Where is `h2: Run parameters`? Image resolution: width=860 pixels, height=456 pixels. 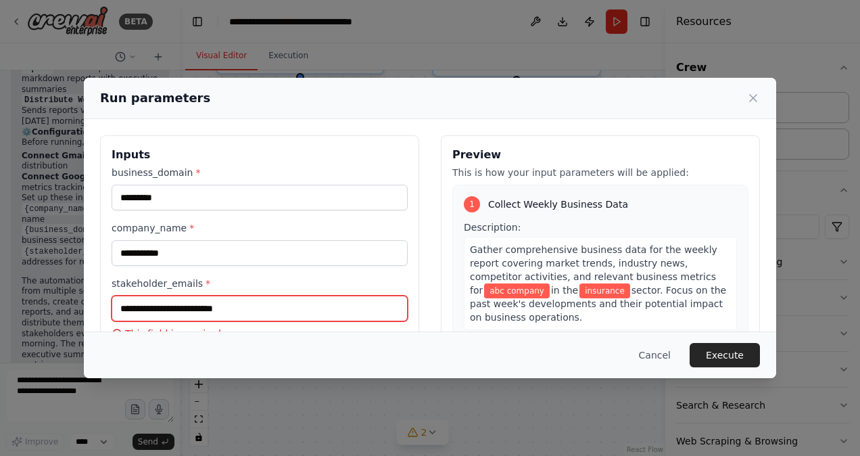
h2: Run parameters is located at coordinates (155, 98).